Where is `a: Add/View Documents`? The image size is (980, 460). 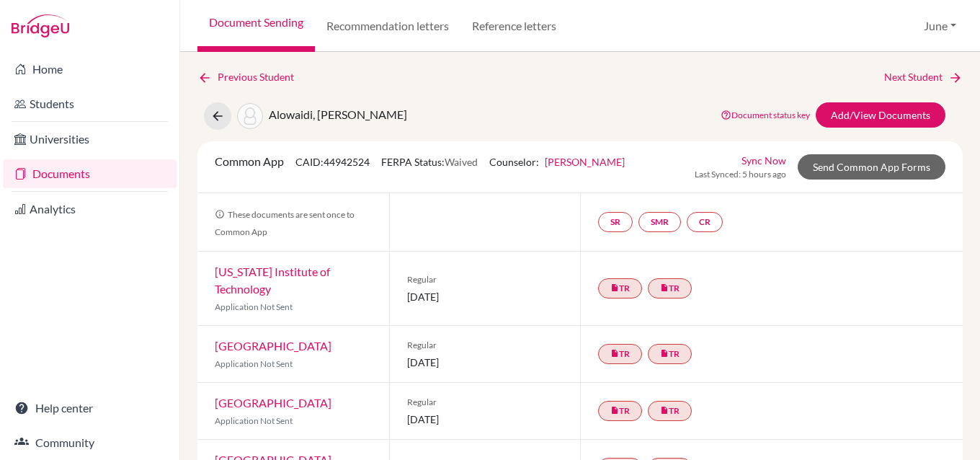 a: Add/View Documents is located at coordinates (880, 115).